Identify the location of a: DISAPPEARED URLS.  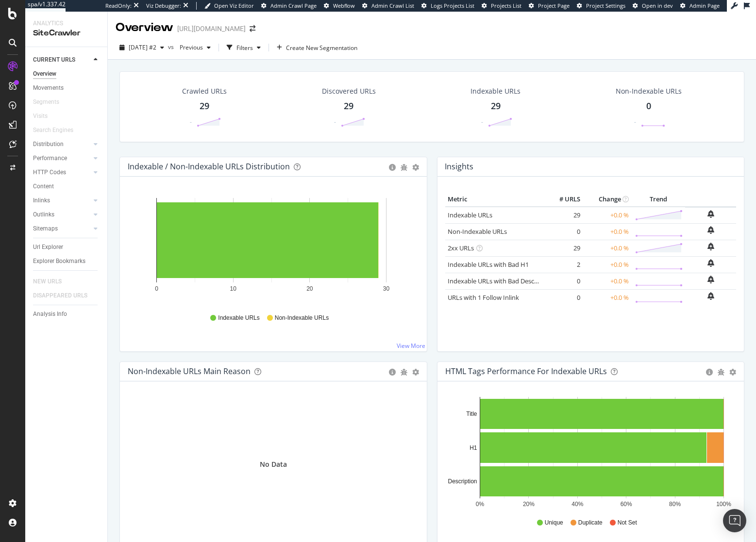
(65, 296).